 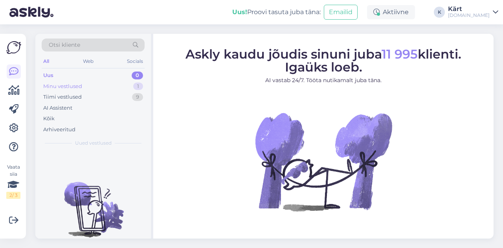 What do you see at coordinates (391, 12) in the screenshot?
I see `div: Aktiivne` at bounding box center [391, 12].